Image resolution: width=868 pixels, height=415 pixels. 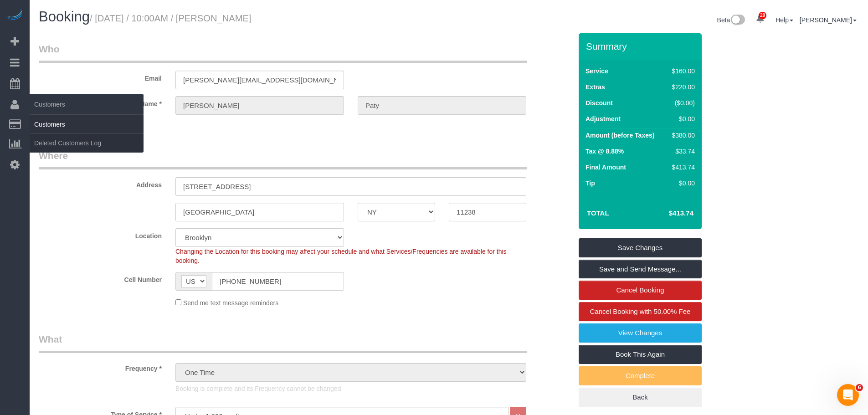 What do you see at coordinates (87, 143) in the screenshot?
I see `a: Deleted Customers Log` at bounding box center [87, 143].